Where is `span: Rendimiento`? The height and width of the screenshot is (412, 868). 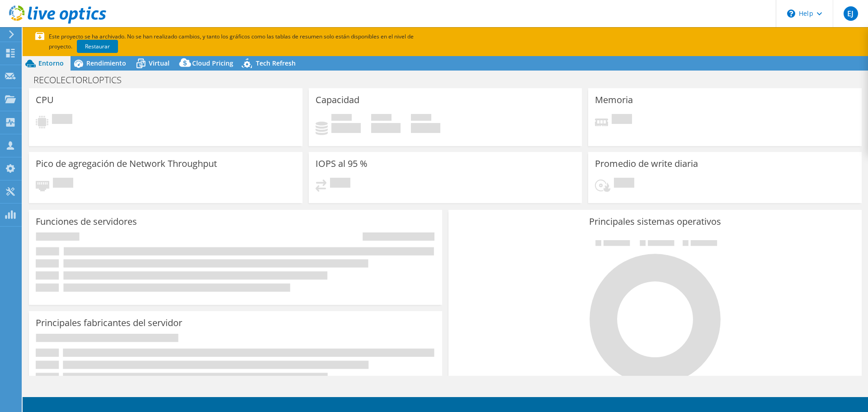 span: Rendimiento is located at coordinates (107, 63).